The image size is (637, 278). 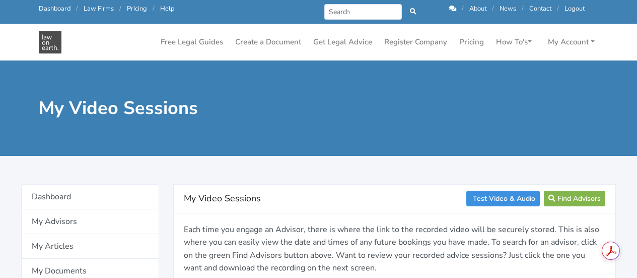 I want to click on a: My Account, so click(x=571, y=42).